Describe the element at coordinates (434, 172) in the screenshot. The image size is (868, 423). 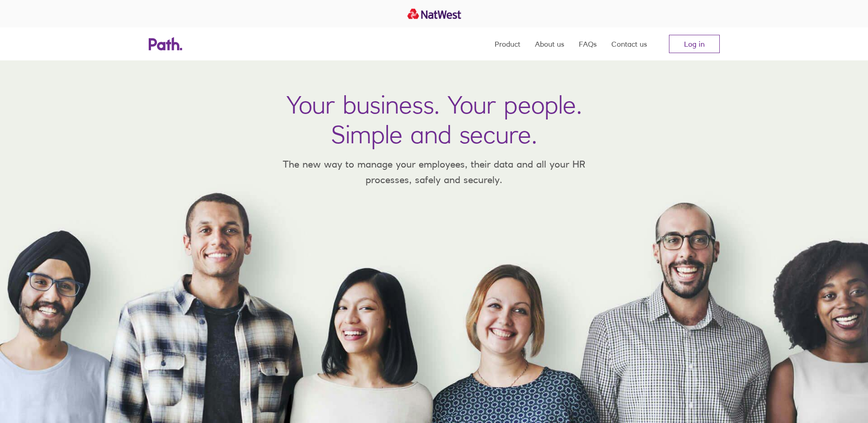
I see `p: The new way to manage your employees, their data and all your HR processes, safely and securely.` at that location.